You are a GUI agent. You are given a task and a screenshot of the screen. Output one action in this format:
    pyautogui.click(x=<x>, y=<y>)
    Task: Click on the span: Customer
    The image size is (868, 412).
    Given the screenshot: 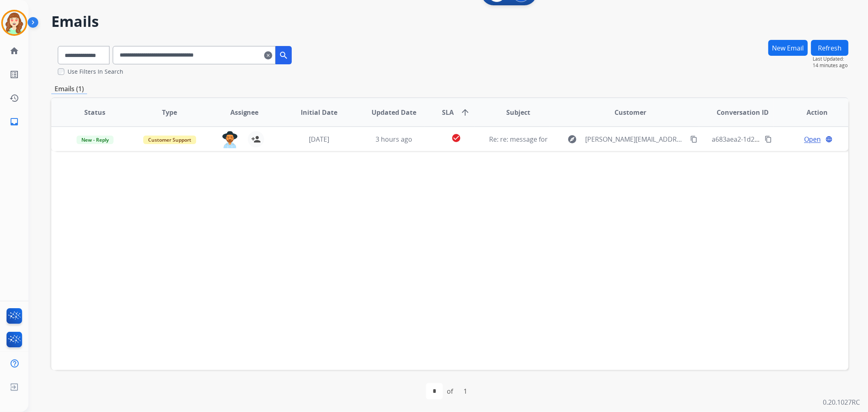 What is the action you would take?
    pyautogui.click(x=630, y=112)
    